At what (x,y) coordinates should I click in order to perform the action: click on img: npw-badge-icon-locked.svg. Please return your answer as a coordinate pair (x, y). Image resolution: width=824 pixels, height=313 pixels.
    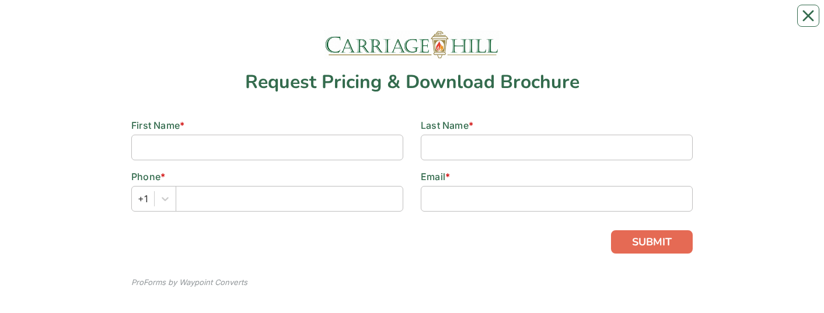
    Looking at the image, I should click on (135, 199).